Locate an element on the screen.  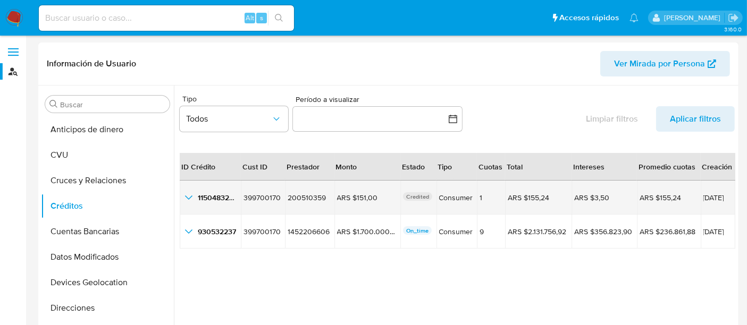
h1: Información de Usuario is located at coordinates (91, 64).